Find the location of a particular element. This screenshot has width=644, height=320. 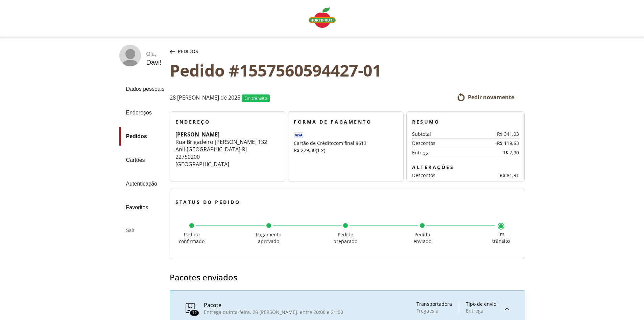

a: Pedidos is located at coordinates (142, 136).